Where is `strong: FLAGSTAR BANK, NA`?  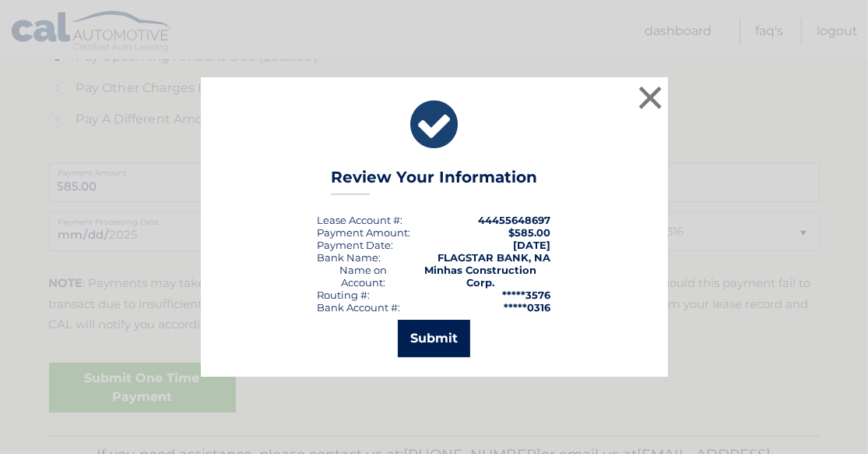 strong: FLAGSTAR BANK, NA is located at coordinates (495, 257).